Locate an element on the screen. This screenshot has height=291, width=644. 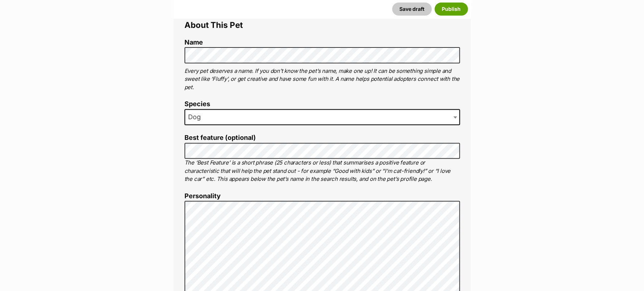
label: Name is located at coordinates (322, 43).